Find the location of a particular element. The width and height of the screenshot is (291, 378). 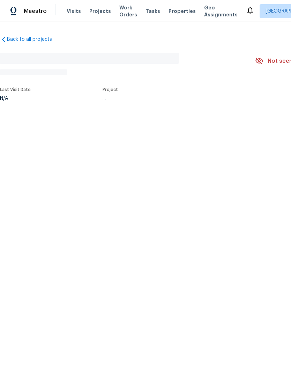

span: Geo Assignments is located at coordinates (221, 11).